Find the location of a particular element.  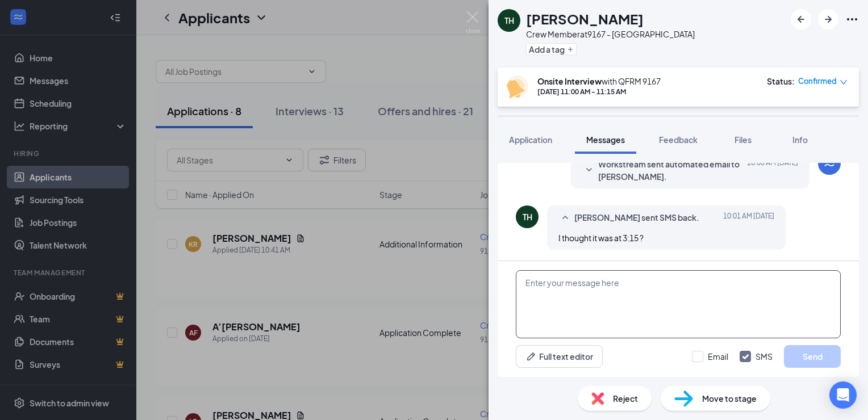

button: Full text editorPen is located at coordinates (559, 357).